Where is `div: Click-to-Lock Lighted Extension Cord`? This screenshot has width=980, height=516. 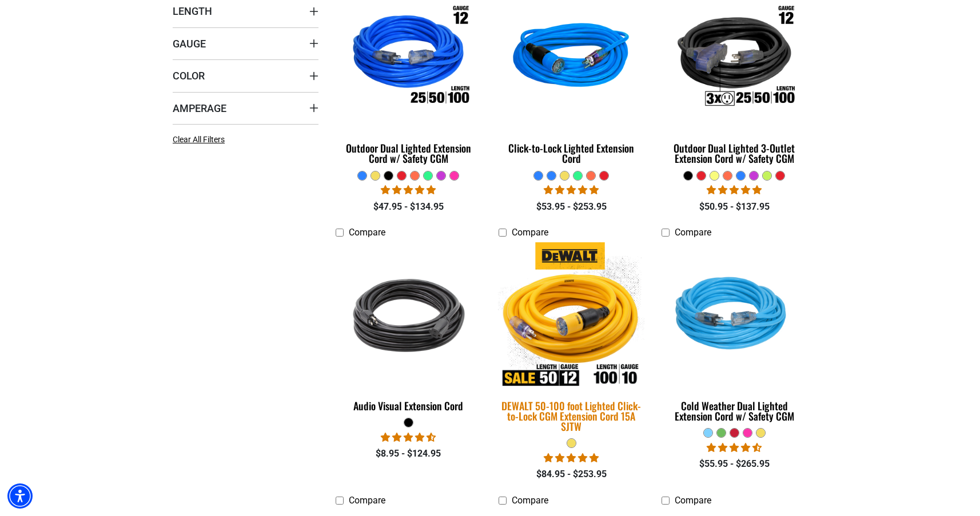 div: Click-to-Lock Lighted Extension Cord is located at coordinates (571, 153).